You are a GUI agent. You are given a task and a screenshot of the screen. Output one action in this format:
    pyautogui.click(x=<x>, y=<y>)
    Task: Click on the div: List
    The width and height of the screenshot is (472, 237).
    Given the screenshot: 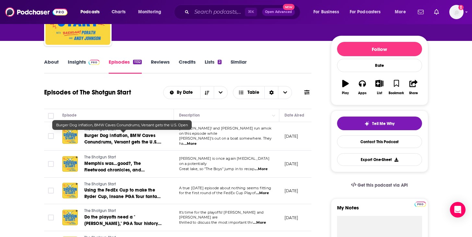 What is the action you would take?
    pyautogui.click(x=379, y=93)
    